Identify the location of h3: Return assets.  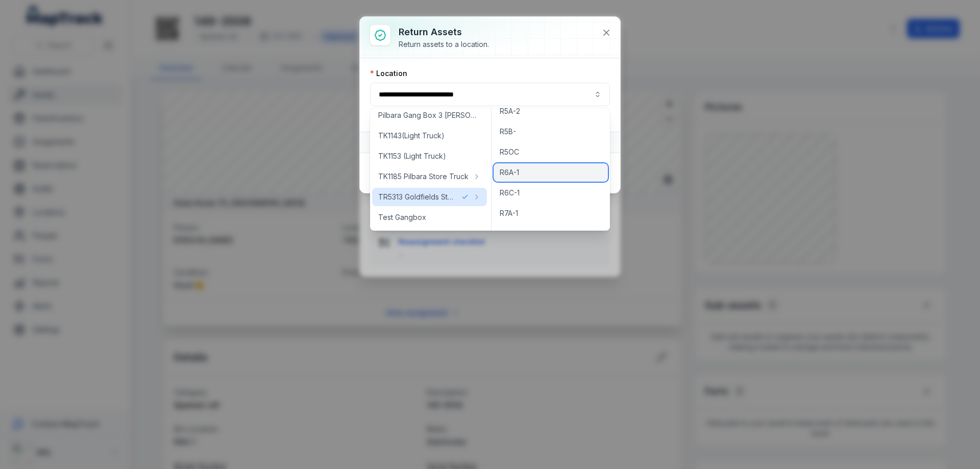
(443, 33).